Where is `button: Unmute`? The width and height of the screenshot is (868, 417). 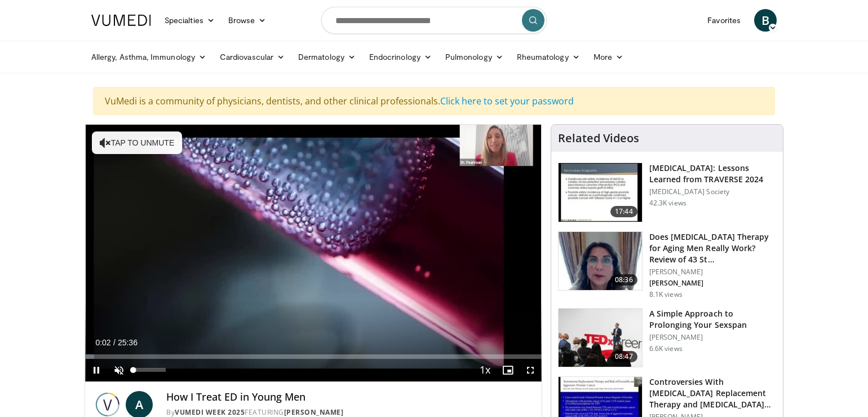
button: Unmute is located at coordinates (119, 370).